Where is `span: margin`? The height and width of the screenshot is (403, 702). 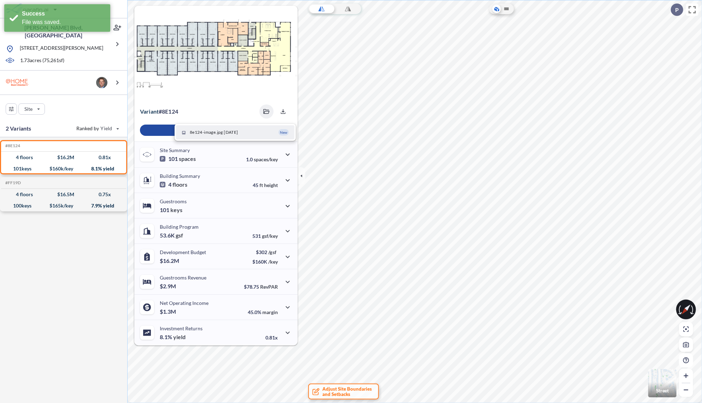 span: margin is located at coordinates (270, 312).